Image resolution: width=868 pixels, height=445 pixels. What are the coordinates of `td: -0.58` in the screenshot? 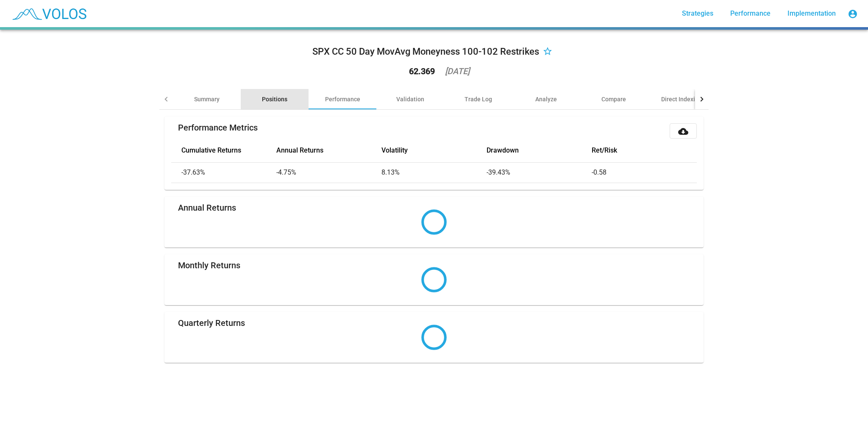 It's located at (644, 173).